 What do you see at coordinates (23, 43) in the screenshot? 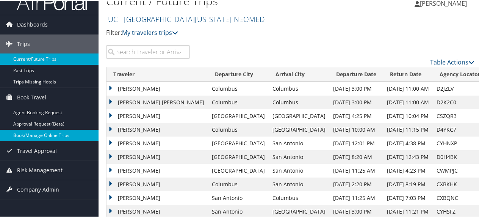
I see `span: Trips` at bounding box center [23, 43].